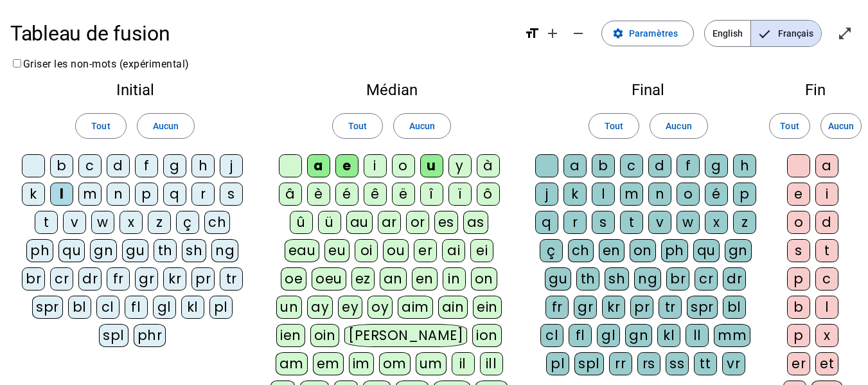 The image size is (868, 385). What do you see at coordinates (231, 279) in the screenshot?
I see `div: tr` at bounding box center [231, 279].